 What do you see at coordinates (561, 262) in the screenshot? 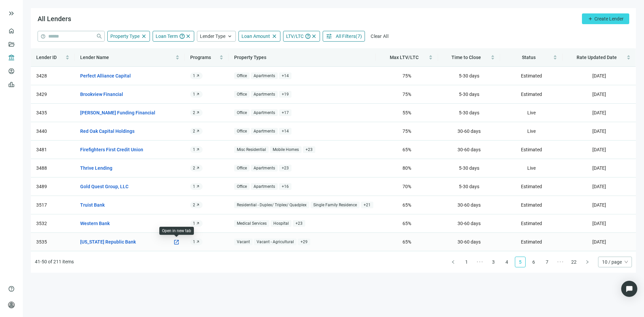
I see `li: Next 5 Pages` at bounding box center [561, 262].